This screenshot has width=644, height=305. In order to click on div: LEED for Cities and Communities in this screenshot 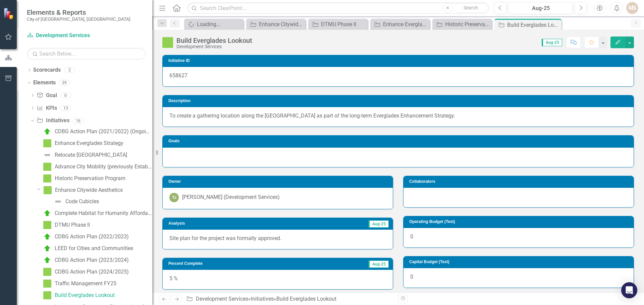, I will do `click(94, 249)`.